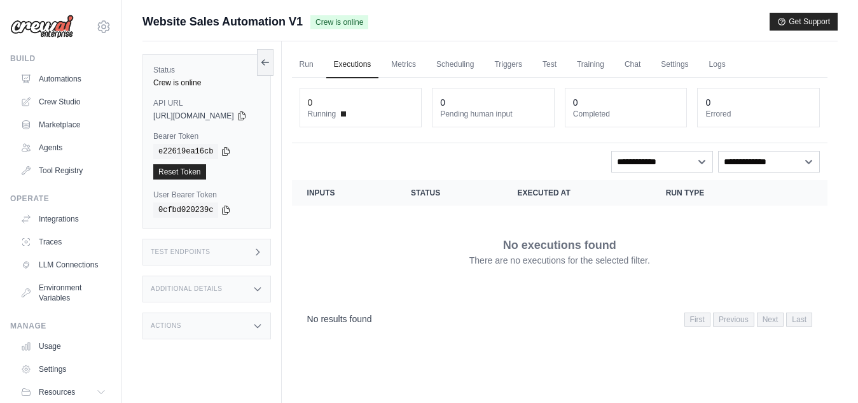 This screenshot has width=858, height=403. Describe the element at coordinates (799, 319) in the screenshot. I see `span: Last` at that location.